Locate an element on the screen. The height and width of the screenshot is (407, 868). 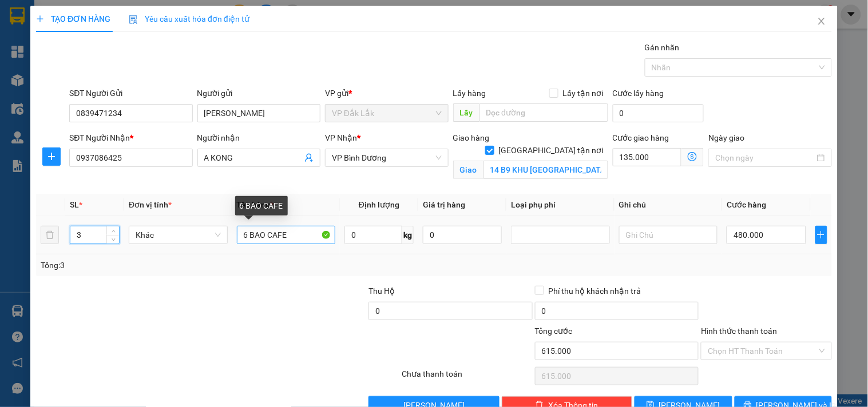
span: Lấy hàng is located at coordinates (470, 93).